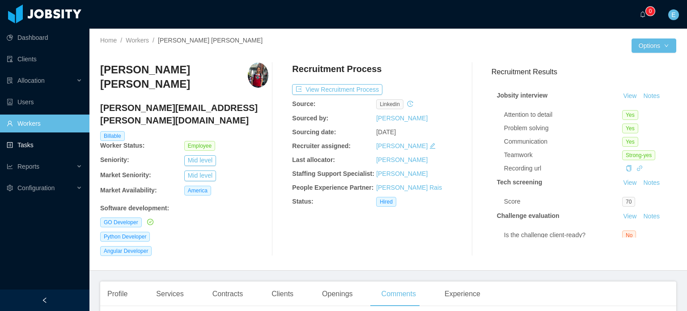 The image size is (687, 311). I want to click on b: Seniority:, so click(115, 160).